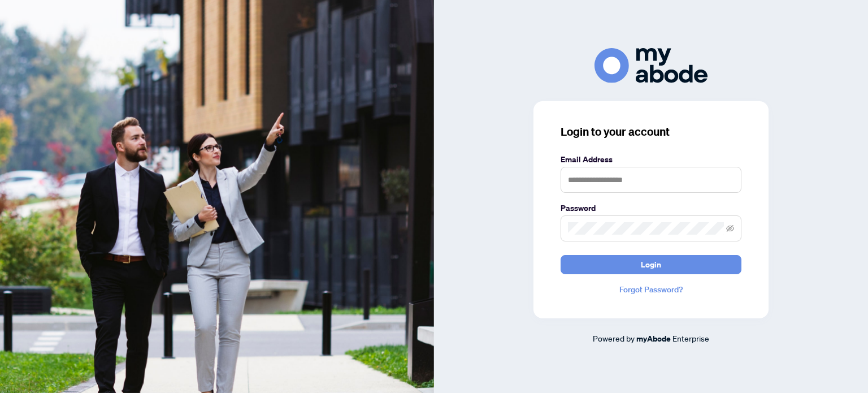  What do you see at coordinates (651, 132) in the screenshot?
I see `h3: Login to your account` at bounding box center [651, 132].